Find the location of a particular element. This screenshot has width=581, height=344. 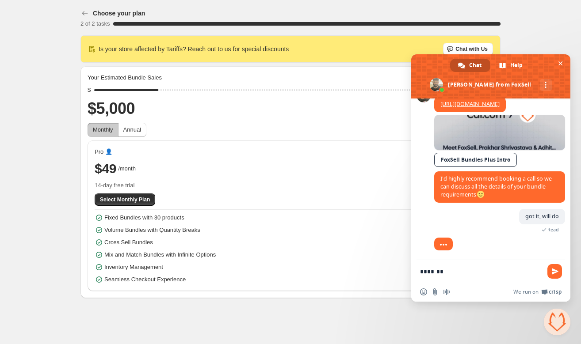

span: Is your store affected by Tariffs? Reach out to us for special discounts is located at coordinates (194, 49).